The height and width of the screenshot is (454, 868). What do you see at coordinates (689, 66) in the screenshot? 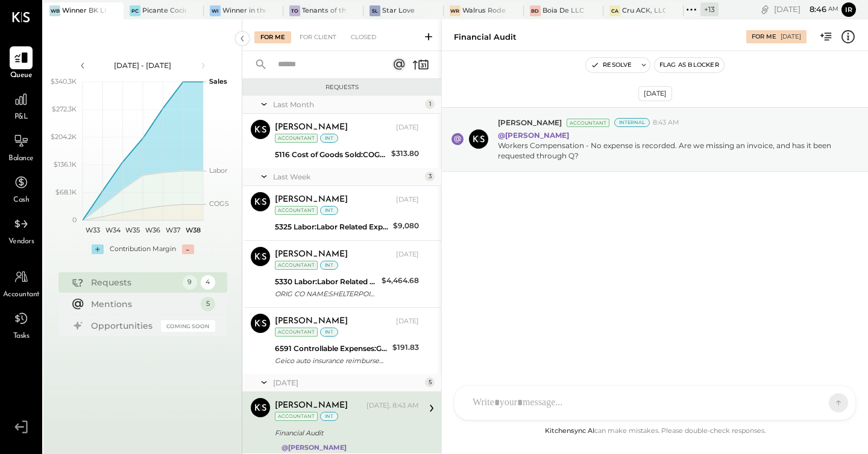
I see `button: Flag as Blocker` at bounding box center [689, 66].